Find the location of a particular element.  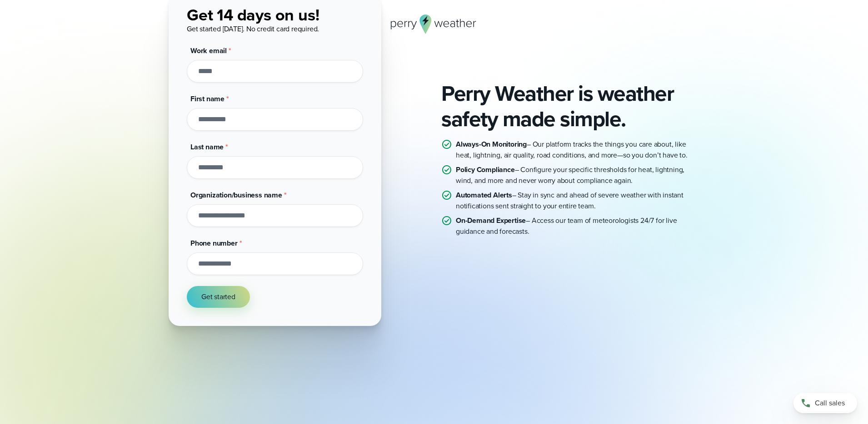

strong: Always-On Monitoring is located at coordinates (491, 144).